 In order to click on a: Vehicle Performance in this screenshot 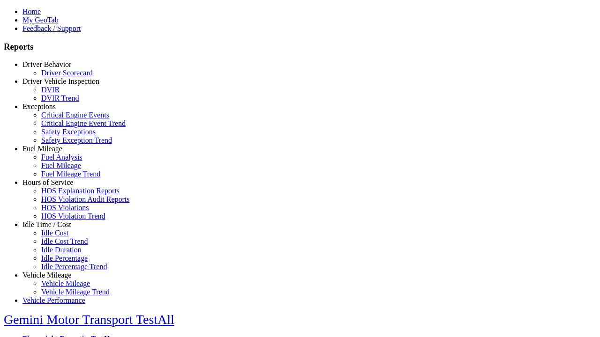, I will do `click(54, 300)`.